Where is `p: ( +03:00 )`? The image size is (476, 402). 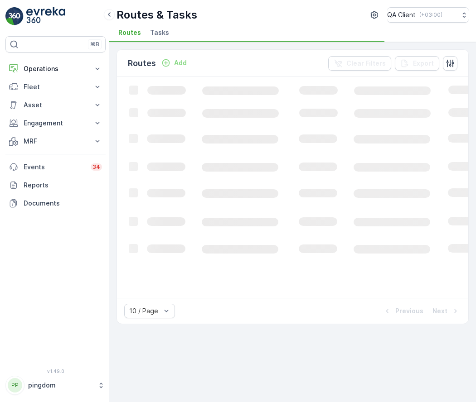
p: ( +03:00 ) is located at coordinates (430, 15).